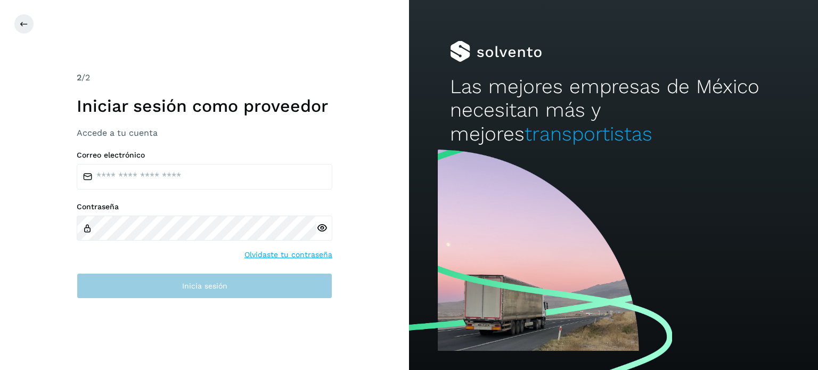  I want to click on label: Correo electrónico, so click(204, 155).